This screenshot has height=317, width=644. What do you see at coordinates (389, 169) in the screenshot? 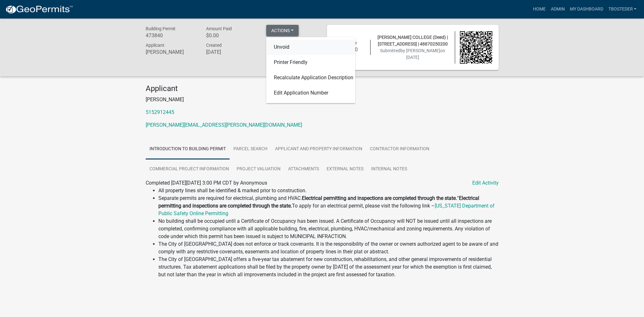
I see `a: Internal Notes` at bounding box center [389, 169].